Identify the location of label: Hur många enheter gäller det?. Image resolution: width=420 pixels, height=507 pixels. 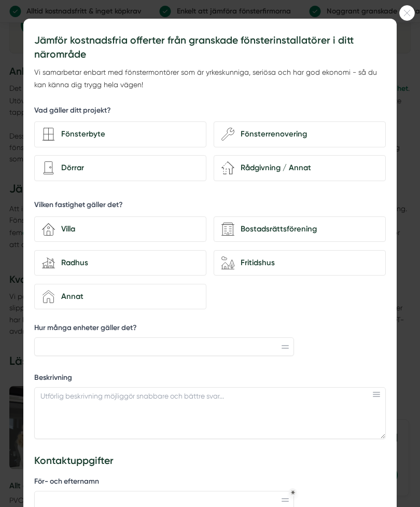
(164, 329).